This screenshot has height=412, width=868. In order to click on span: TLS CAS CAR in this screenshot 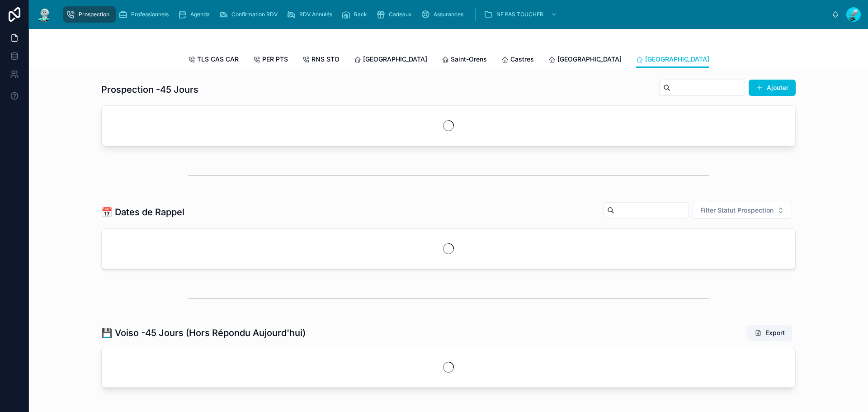, I will do `click(218, 59)`.